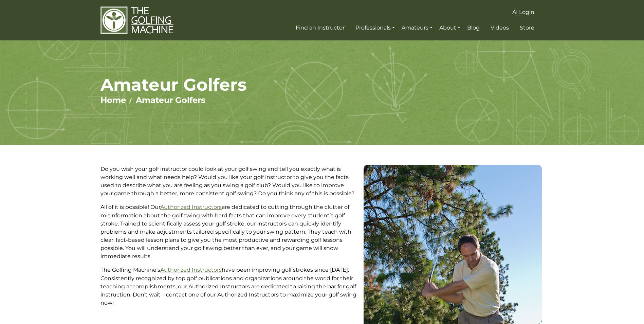 This screenshot has width=644, height=324. Describe the element at coordinates (473, 28) in the screenshot. I see `a: Blog` at that location.